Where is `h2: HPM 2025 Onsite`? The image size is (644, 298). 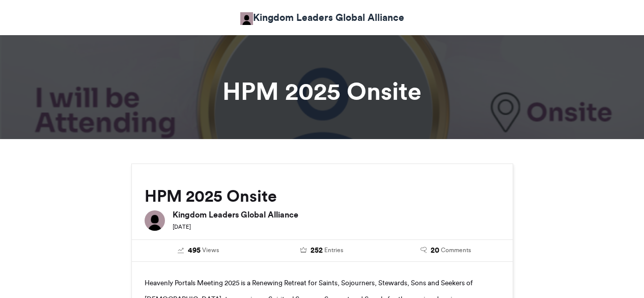 h2: HPM 2025 Onsite is located at coordinates (322, 196).